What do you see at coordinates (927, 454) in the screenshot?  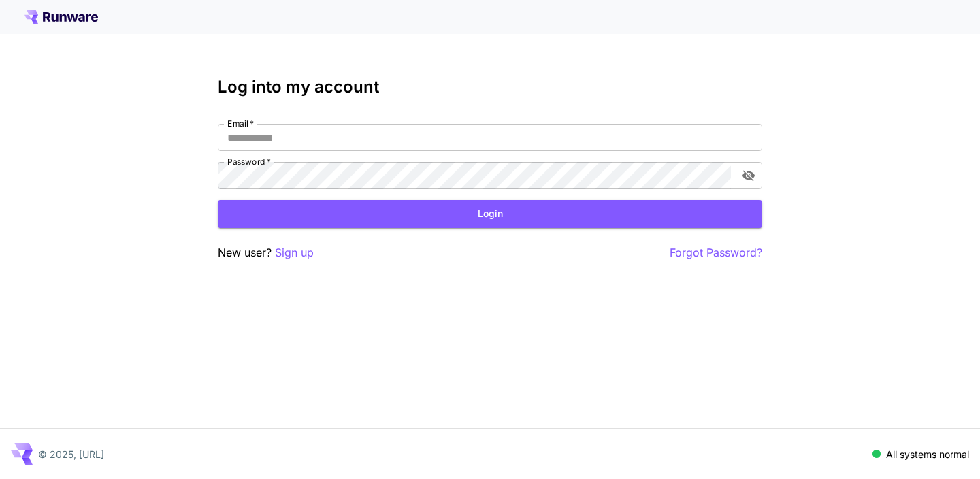 I see `p: All systems normal` at bounding box center [927, 454].